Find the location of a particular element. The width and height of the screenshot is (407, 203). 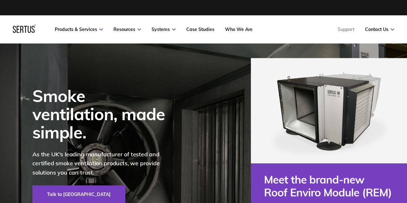

a: Support is located at coordinates (346, 29).